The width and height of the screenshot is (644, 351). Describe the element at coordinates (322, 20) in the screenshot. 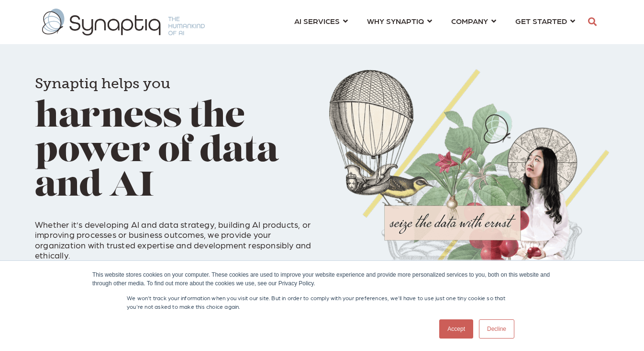

I see `a: AI SERVICES` at that location.